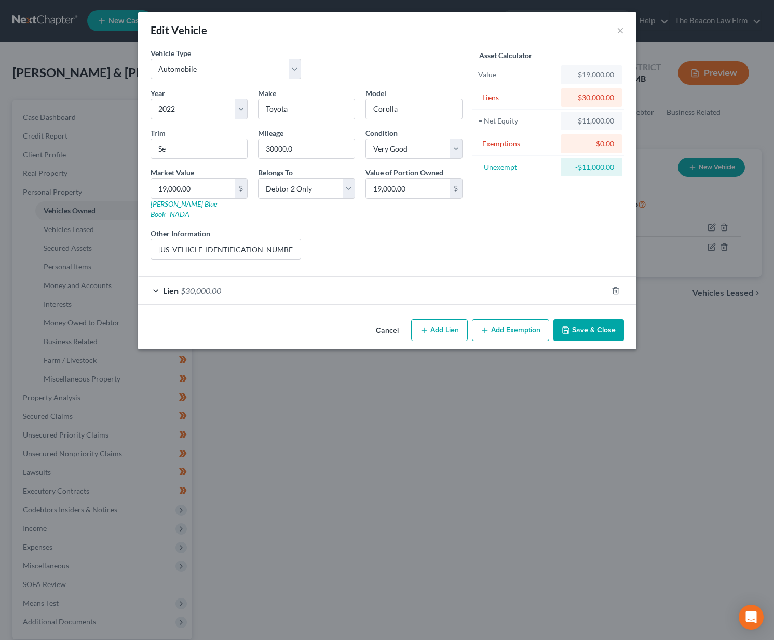  Describe the element at coordinates (404, 172) in the screenshot. I see `label: Value of Portion Owned` at that location.